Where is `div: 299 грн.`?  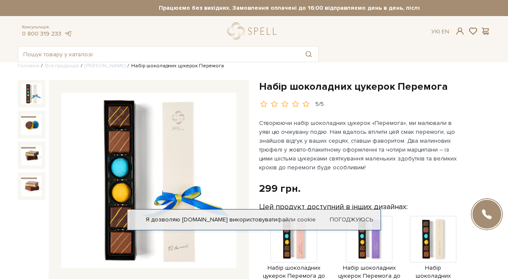 div: 299 грн. is located at coordinates (280, 188).